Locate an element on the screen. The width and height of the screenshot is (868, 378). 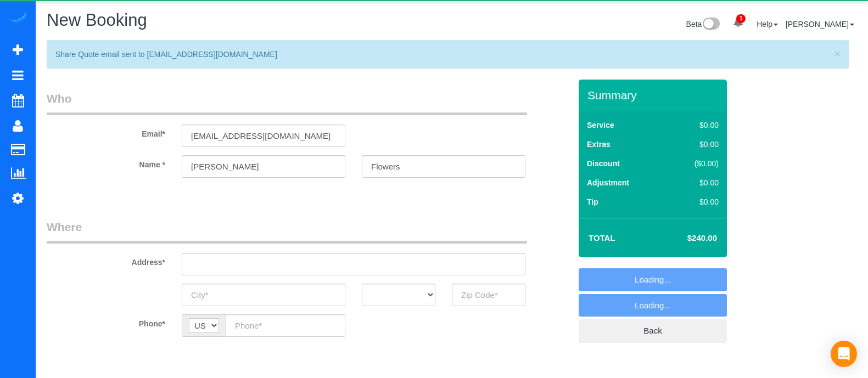
h3: Summary is located at coordinates (655, 95).